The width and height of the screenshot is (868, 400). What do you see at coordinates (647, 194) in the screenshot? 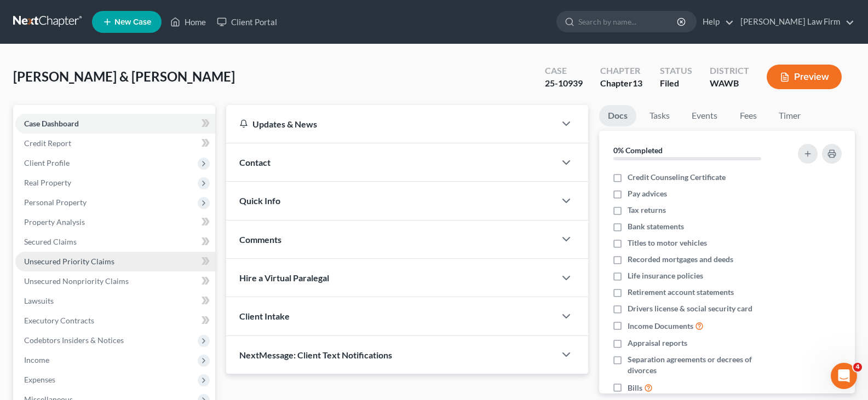
I see `span: Pay advices` at bounding box center [647, 194].